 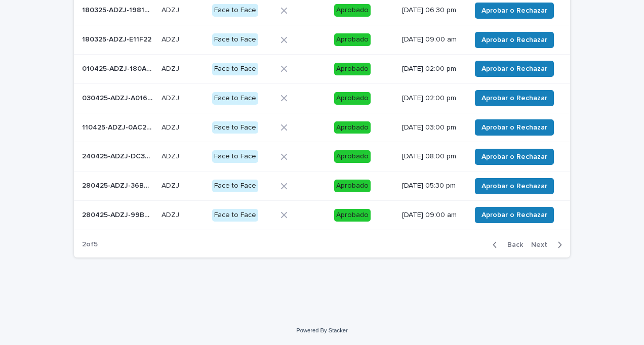 What do you see at coordinates (118, 214) in the screenshot?
I see `p: 280425-ADZJ-99BBA9` at bounding box center [118, 214].